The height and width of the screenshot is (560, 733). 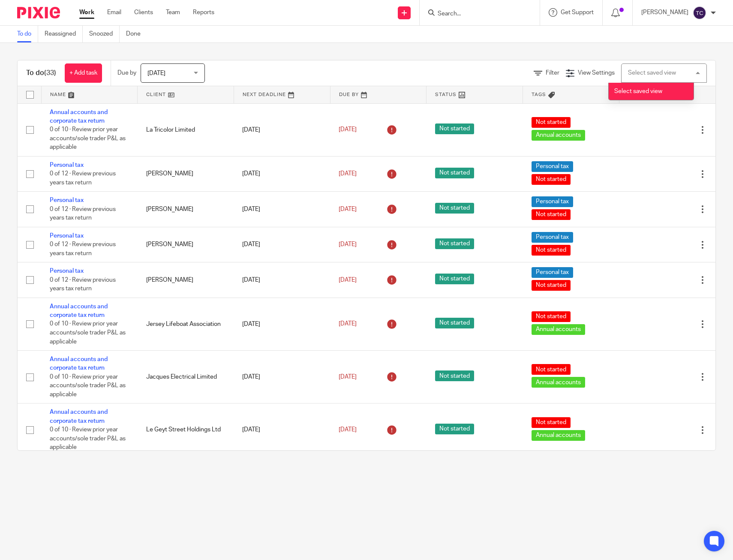 I want to click on a: To do, so click(x=27, y=34).